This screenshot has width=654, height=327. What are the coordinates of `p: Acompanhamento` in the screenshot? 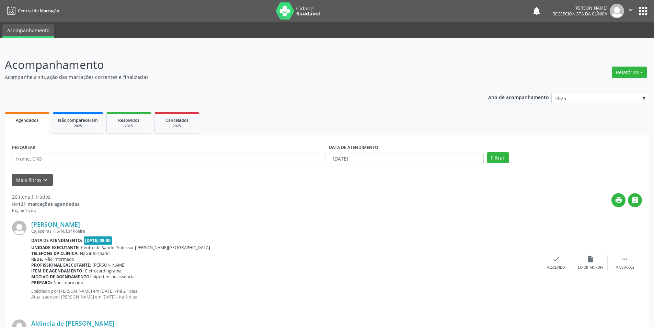 It's located at (230, 65).